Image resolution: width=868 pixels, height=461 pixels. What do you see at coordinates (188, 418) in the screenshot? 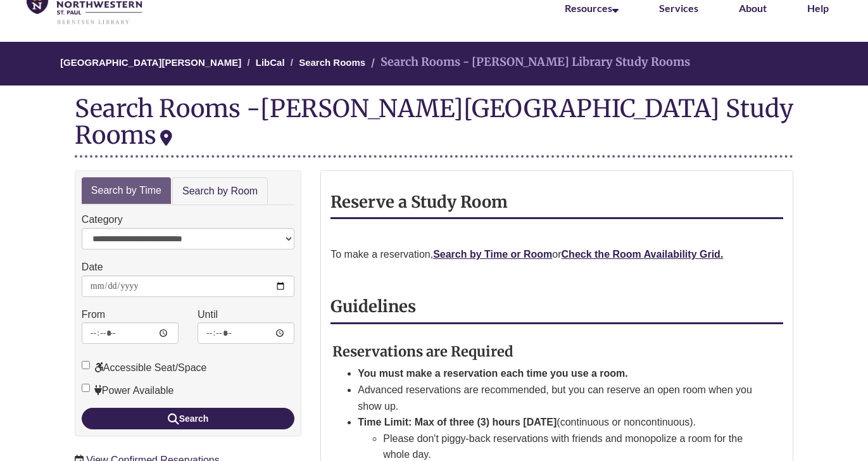
I see `button: Search` at bounding box center [188, 418].